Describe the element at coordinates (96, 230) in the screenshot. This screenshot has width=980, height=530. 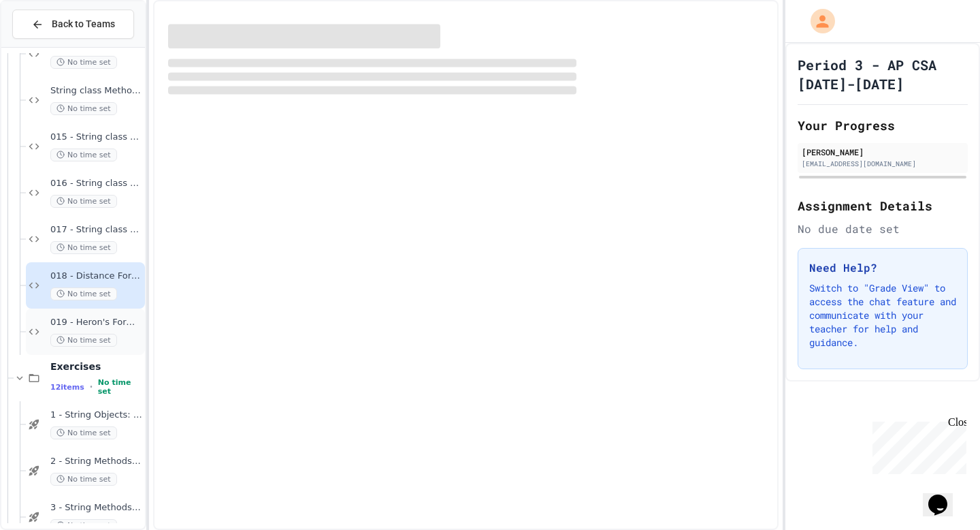
I see `span: 017 - String class Methods III` at that location.